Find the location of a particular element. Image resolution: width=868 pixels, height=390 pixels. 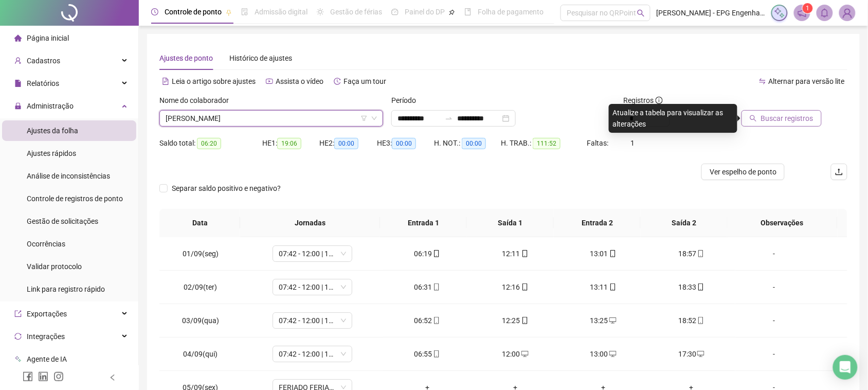

span: Ocorrências is located at coordinates (46, 244).